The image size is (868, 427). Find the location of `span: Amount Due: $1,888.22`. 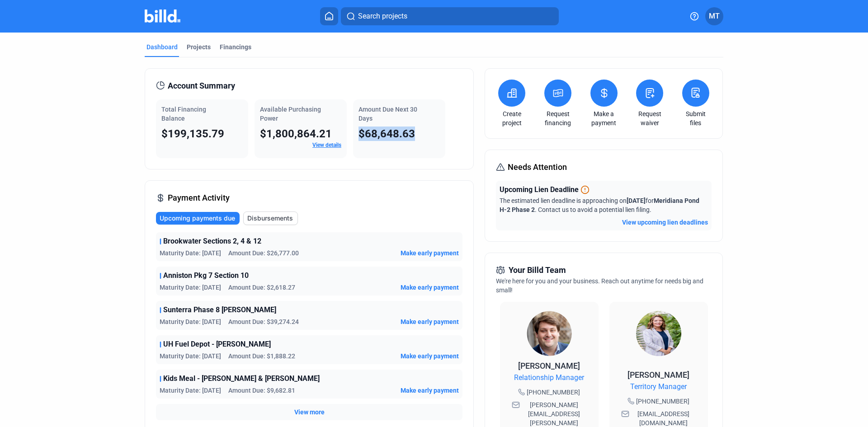

span: Amount Due: $1,888.22 is located at coordinates (262, 356).